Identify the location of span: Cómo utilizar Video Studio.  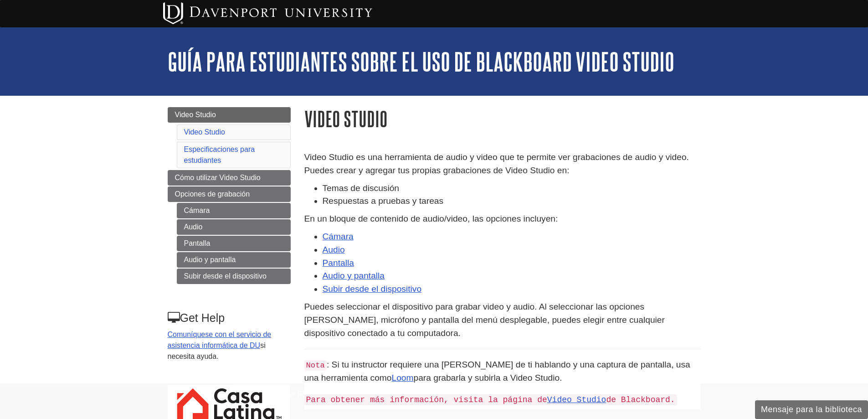
(218, 177).